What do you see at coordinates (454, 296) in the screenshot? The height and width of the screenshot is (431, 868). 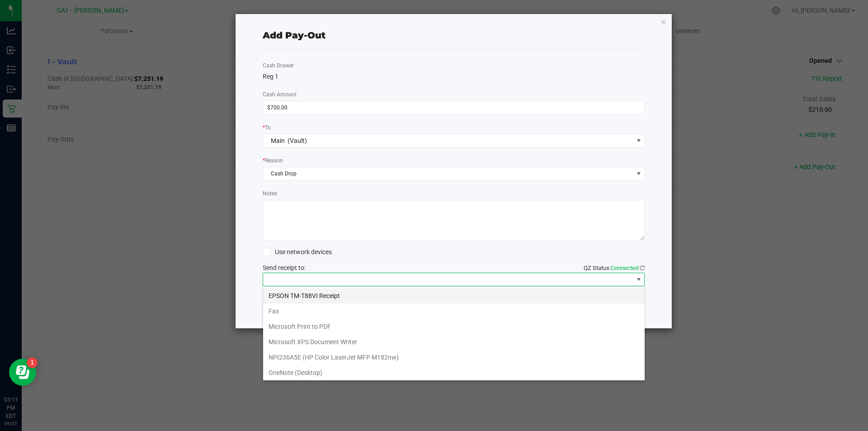 I see `li: EPSON TM-T88VI Receipt` at bounding box center [454, 296].